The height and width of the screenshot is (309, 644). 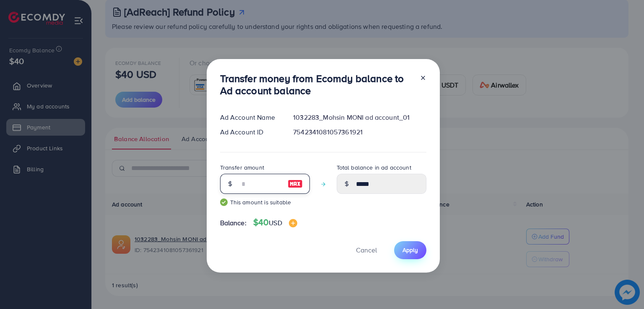 I want to click on button: Cancel, so click(x=366, y=250).